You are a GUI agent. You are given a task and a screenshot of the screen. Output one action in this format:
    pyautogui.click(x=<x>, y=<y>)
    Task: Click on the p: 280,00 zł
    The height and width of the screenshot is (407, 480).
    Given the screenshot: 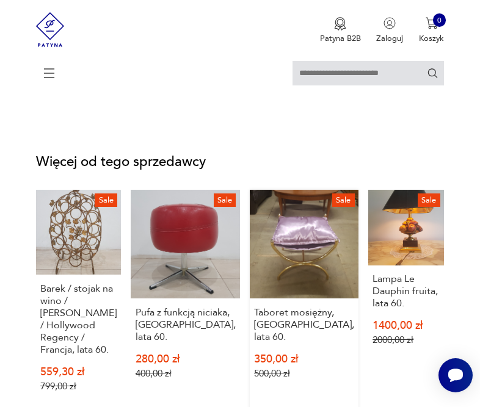 What is the action you would take?
    pyautogui.click(x=186, y=360)
    